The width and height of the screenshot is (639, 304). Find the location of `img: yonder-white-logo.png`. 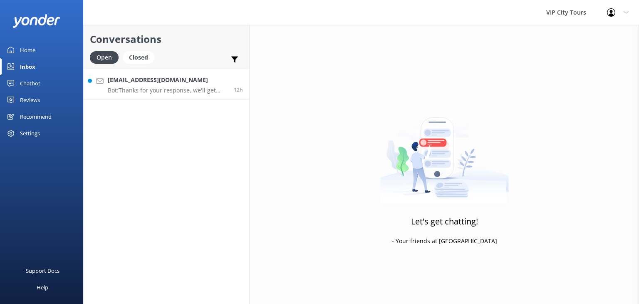

img: yonder-white-logo.png is located at coordinates (36, 21).